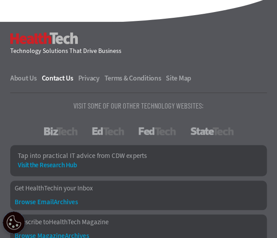 The height and width of the screenshot is (238, 277). What do you see at coordinates (14, 222) in the screenshot?
I see `div: Cookie Settings` at bounding box center [14, 222].